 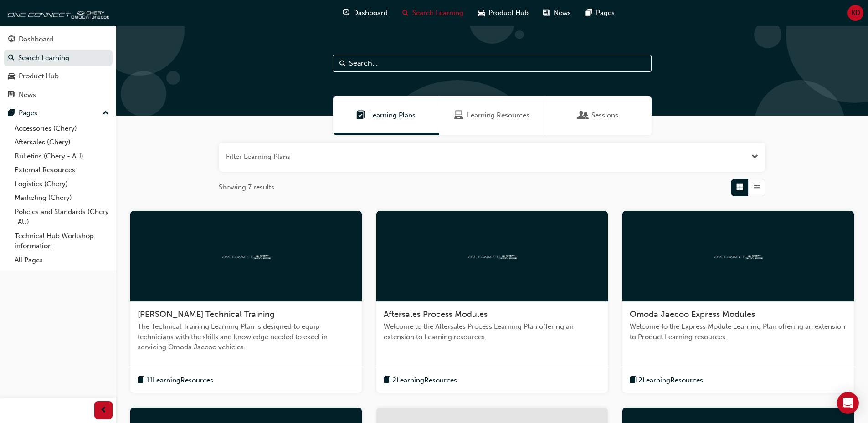 What do you see at coordinates (61, 169) in the screenshot?
I see `a: External Resources` at bounding box center [61, 169].